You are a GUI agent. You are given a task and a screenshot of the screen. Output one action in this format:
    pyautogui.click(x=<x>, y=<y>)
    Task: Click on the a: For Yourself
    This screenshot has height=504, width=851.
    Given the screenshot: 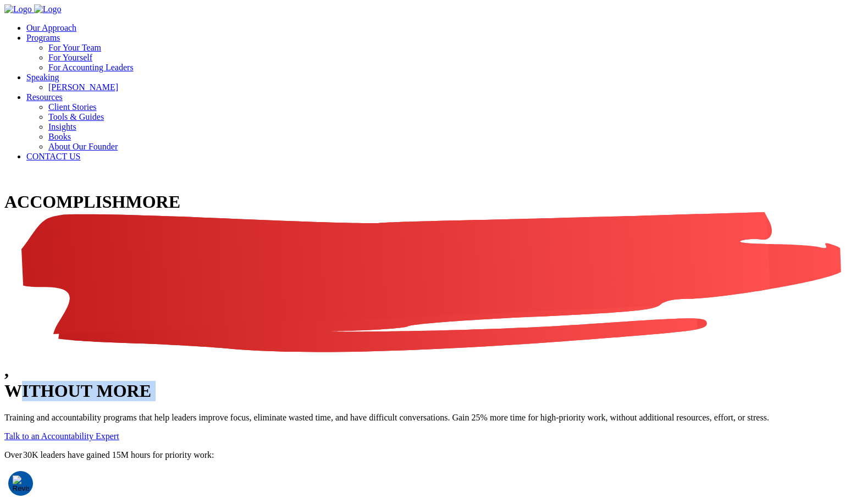 What is the action you would take?
    pyautogui.click(x=70, y=57)
    